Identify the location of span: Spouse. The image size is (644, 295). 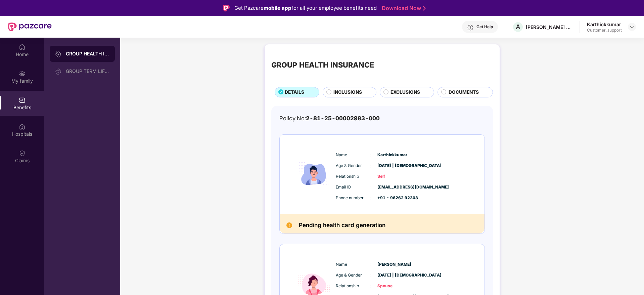
(394, 286).